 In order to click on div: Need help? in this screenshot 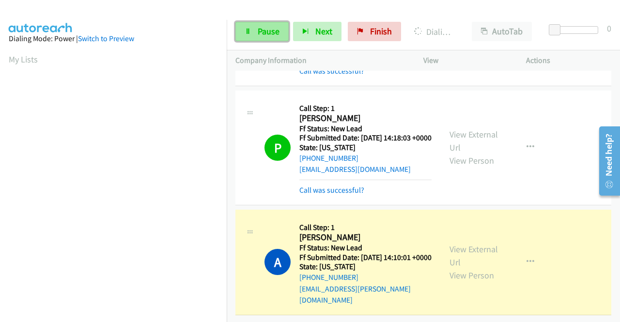, I will do `click(16, 32)`.